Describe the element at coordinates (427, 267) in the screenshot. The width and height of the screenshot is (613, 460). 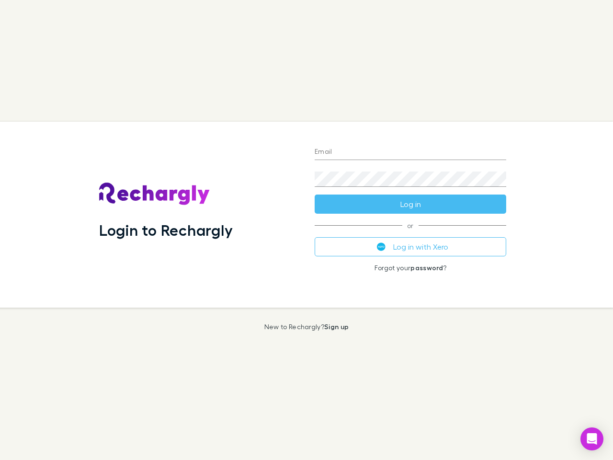
I see `a: password` at that location.